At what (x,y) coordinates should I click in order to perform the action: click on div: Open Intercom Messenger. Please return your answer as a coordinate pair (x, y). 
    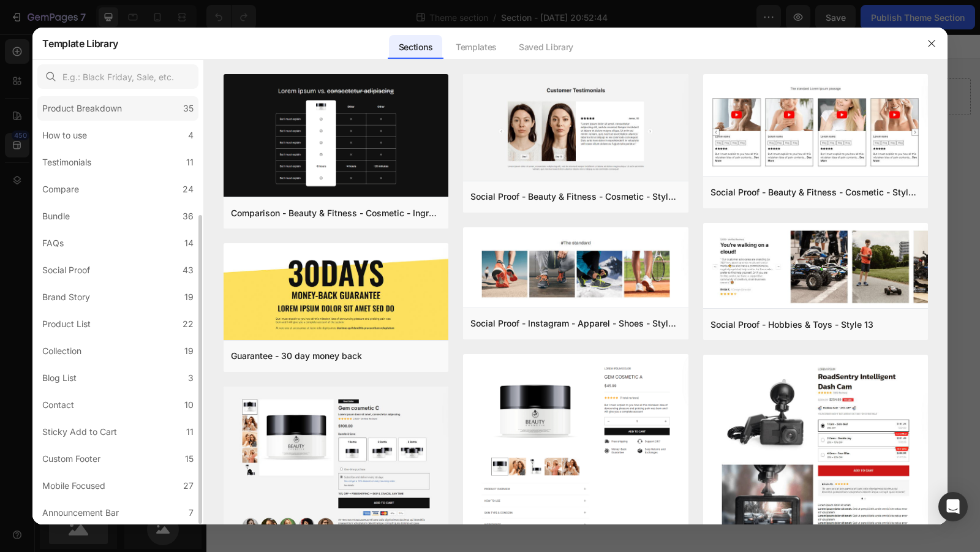
    Looking at the image, I should click on (953, 507).